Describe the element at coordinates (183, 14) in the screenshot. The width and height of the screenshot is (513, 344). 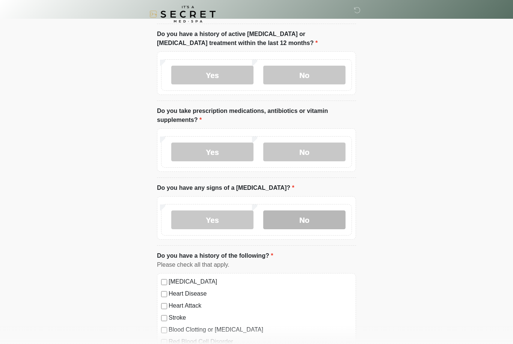
I see `img: It's A Secret Med Spa Logo` at that location.